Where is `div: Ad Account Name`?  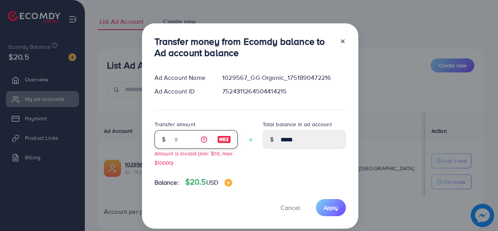 div: Ad Account Name is located at coordinates (182, 77).